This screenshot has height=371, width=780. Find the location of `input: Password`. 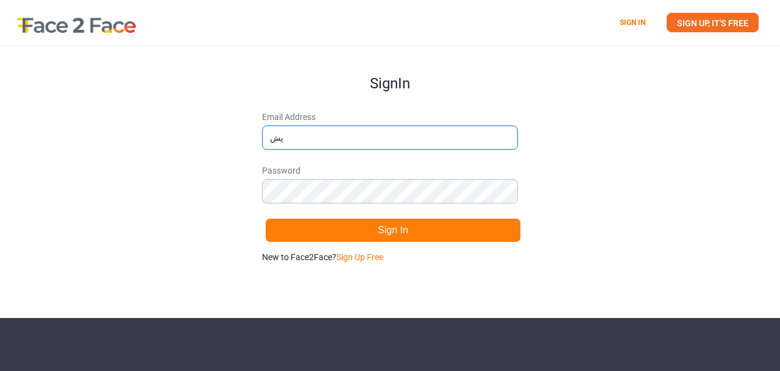

input: Password is located at coordinates (390, 191).